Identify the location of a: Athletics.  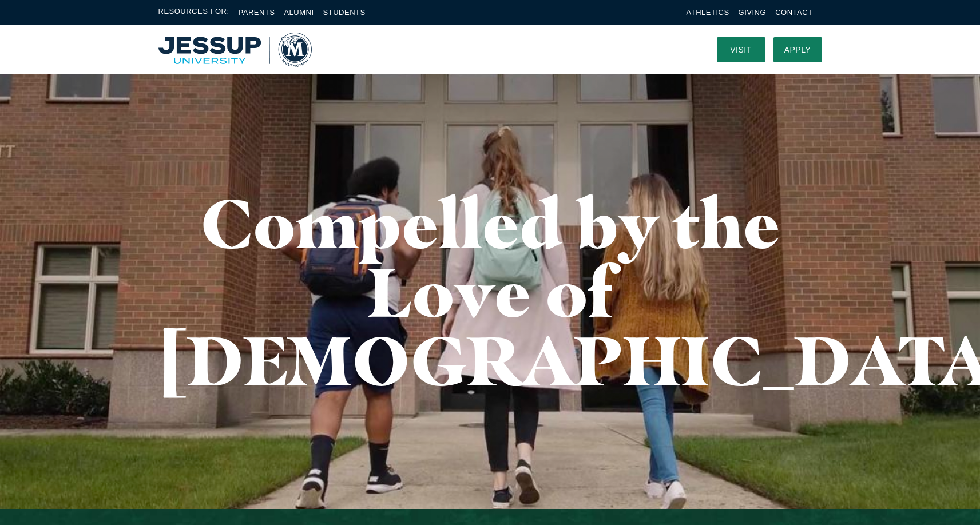
(707, 12).